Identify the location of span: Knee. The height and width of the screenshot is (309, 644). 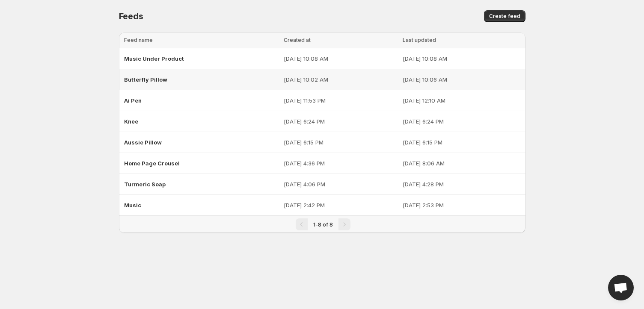
(131, 121).